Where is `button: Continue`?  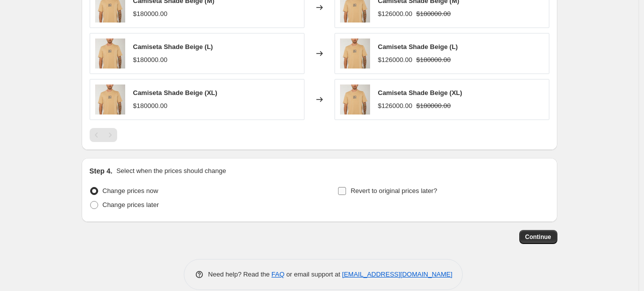 button: Continue is located at coordinates (538, 237).